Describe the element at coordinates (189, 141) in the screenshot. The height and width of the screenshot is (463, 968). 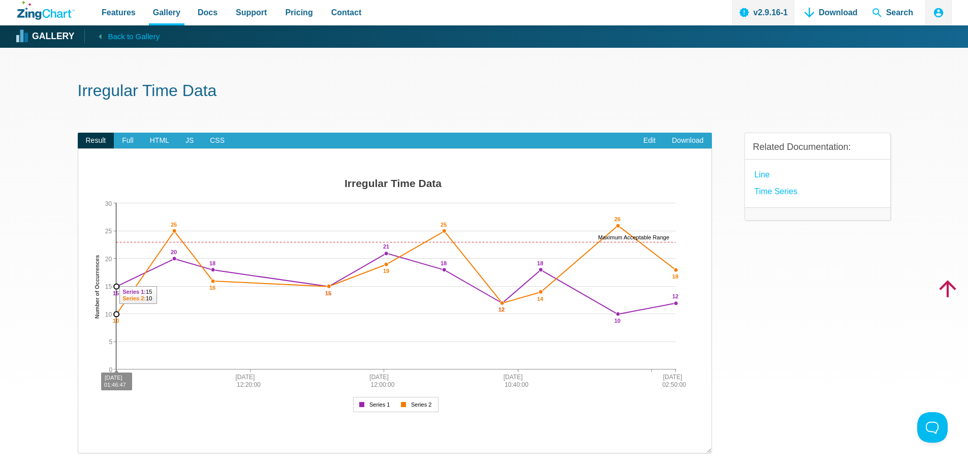
I see `span: JS` at that location.